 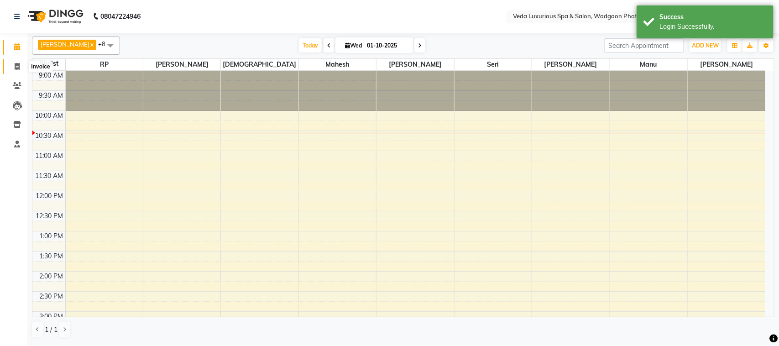 I want to click on div: 10:30 AM, so click(x=49, y=136).